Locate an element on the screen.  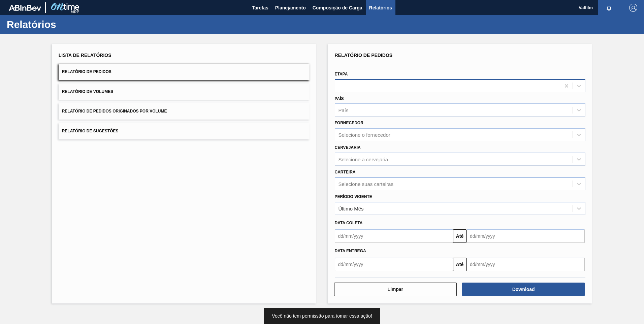
label: País is located at coordinates (339, 99).